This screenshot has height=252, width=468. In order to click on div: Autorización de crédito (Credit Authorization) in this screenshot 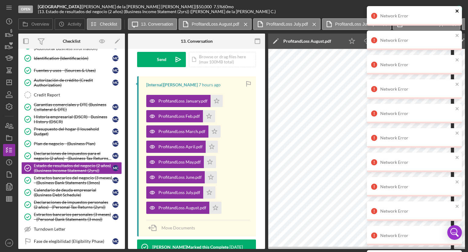, I will do `click(73, 83)`.